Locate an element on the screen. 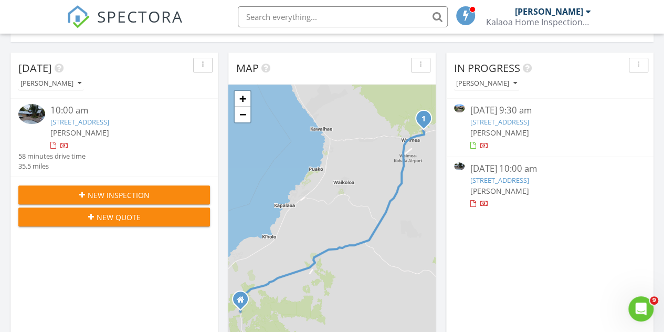  div: 35.5 miles is located at coordinates (52, 166).